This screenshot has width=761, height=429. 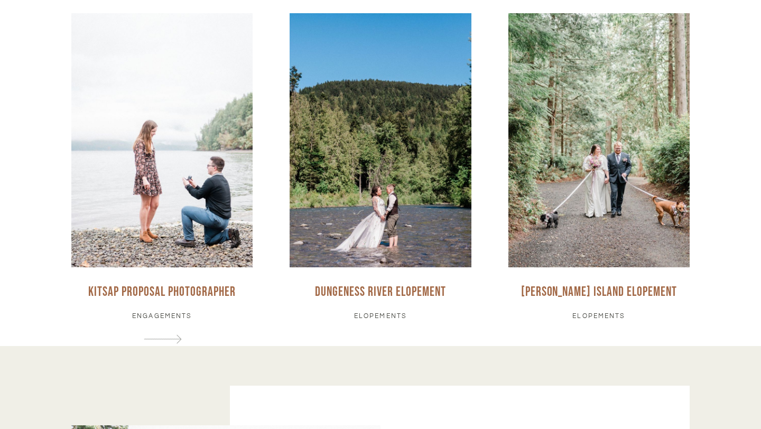 What do you see at coordinates (162, 180) in the screenshot?
I see `a: Man proposing to girlfriend on a beach in Kitsap County. Kitsap Proposal Photographer Engagements` at bounding box center [162, 180].